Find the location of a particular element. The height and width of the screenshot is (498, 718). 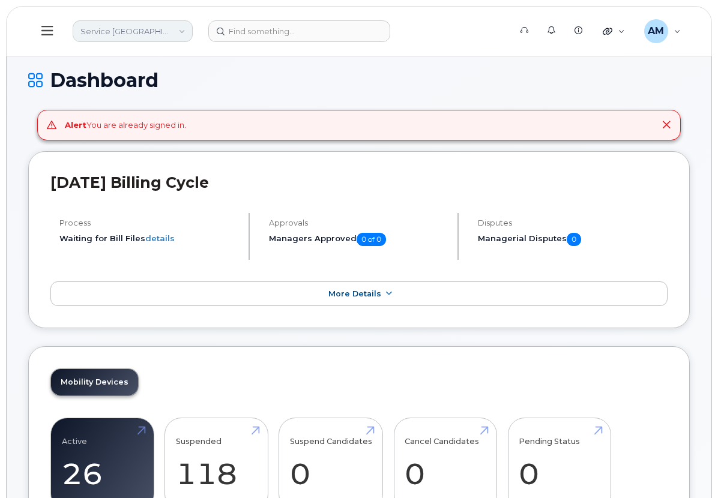

h4: Approvals is located at coordinates (358, 223).